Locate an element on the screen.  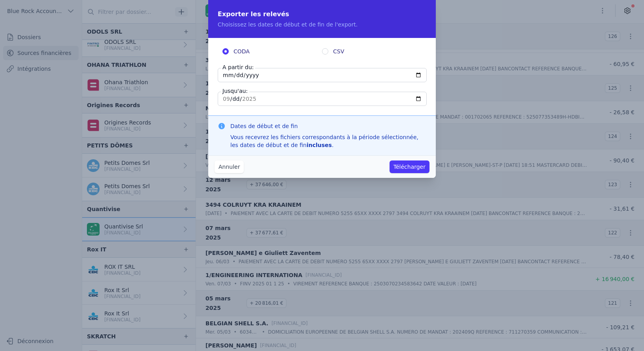
label: A partir du: is located at coordinates (238, 67).